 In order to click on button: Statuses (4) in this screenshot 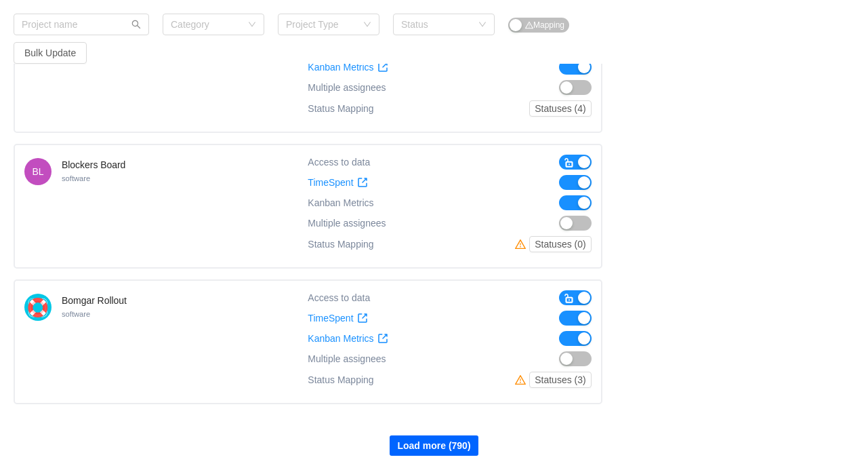, I will do `click(560, 109)`.